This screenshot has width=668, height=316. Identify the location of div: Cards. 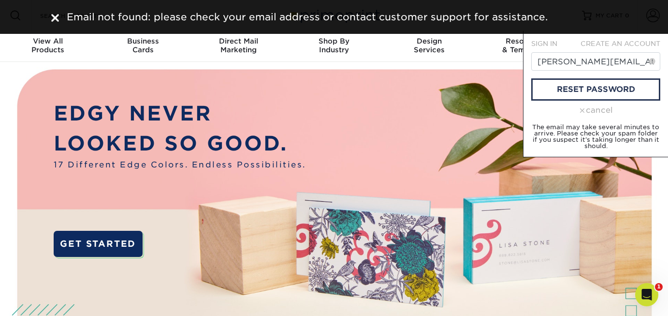
(143, 45).